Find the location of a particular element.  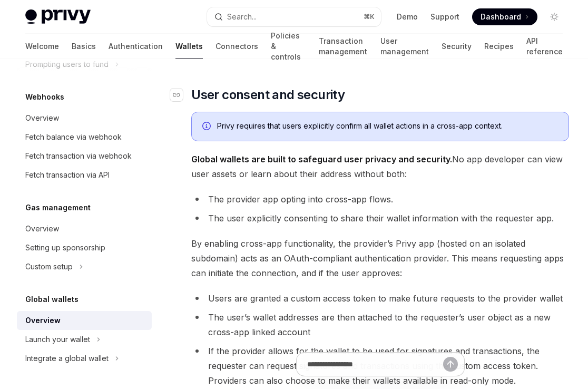

a: Connectors is located at coordinates (237, 47).